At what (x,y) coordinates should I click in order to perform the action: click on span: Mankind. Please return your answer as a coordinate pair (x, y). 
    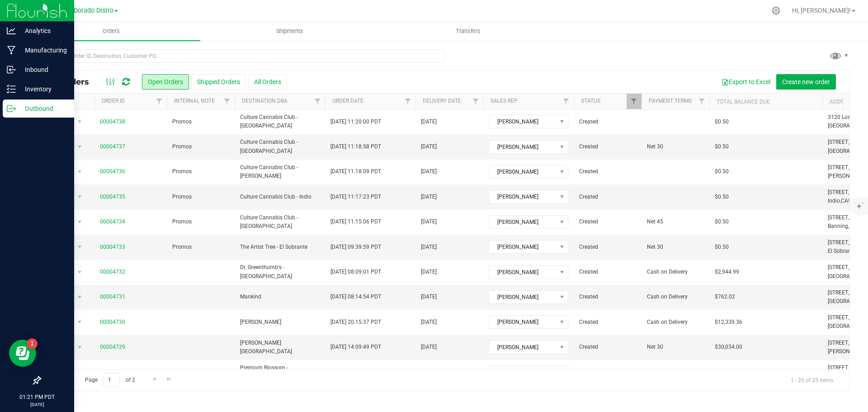
    Looking at the image, I should click on (280, 296).